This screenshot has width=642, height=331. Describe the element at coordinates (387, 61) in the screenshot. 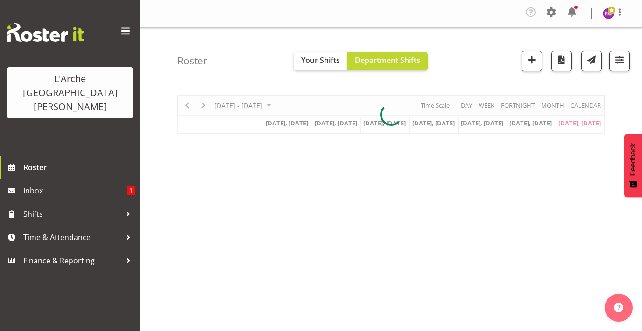

I see `button: Department Shifts` at that location.